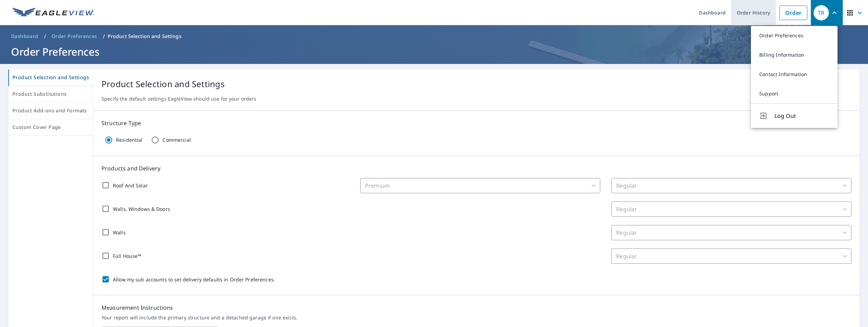  What do you see at coordinates (75, 36) in the screenshot?
I see `span: Order Preferences` at bounding box center [75, 36].